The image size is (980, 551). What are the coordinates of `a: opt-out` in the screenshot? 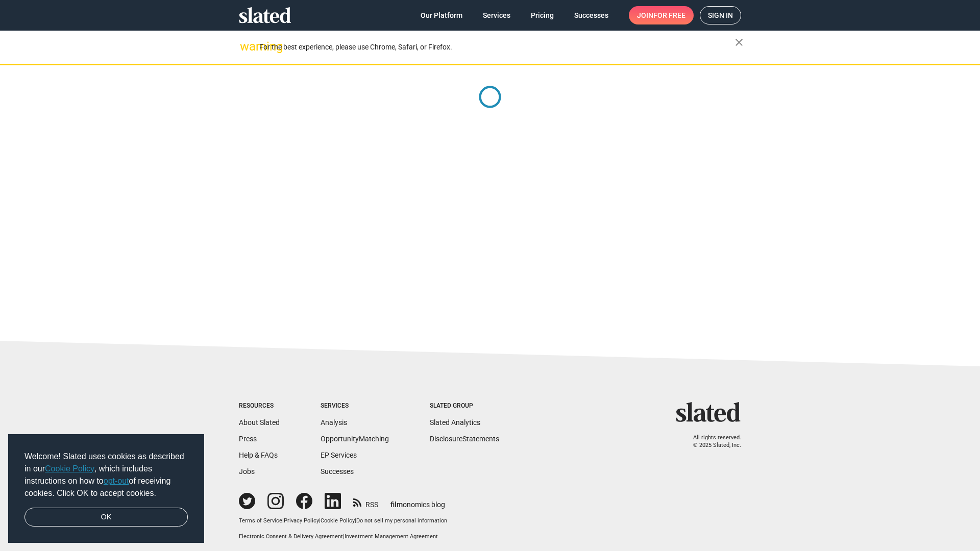 It's located at (116, 481).